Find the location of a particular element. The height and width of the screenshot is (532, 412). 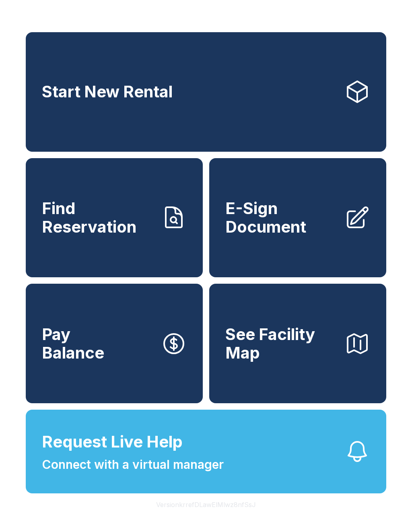

span: Request Live Help is located at coordinates (112, 442).